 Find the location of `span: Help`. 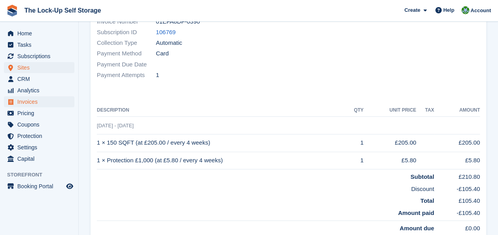

span: Help is located at coordinates (449, 10).